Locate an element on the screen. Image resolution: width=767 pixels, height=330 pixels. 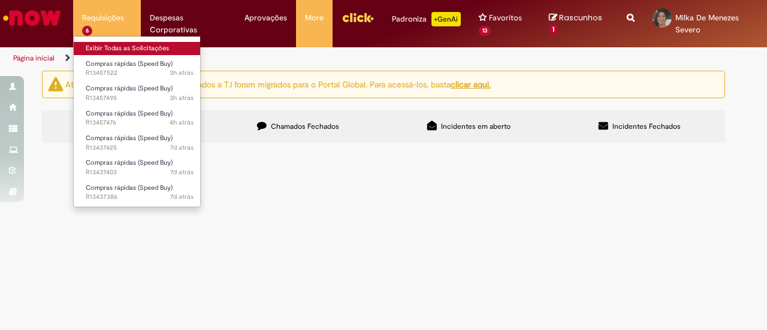
span: Rascunhos is located at coordinates (580, 17).